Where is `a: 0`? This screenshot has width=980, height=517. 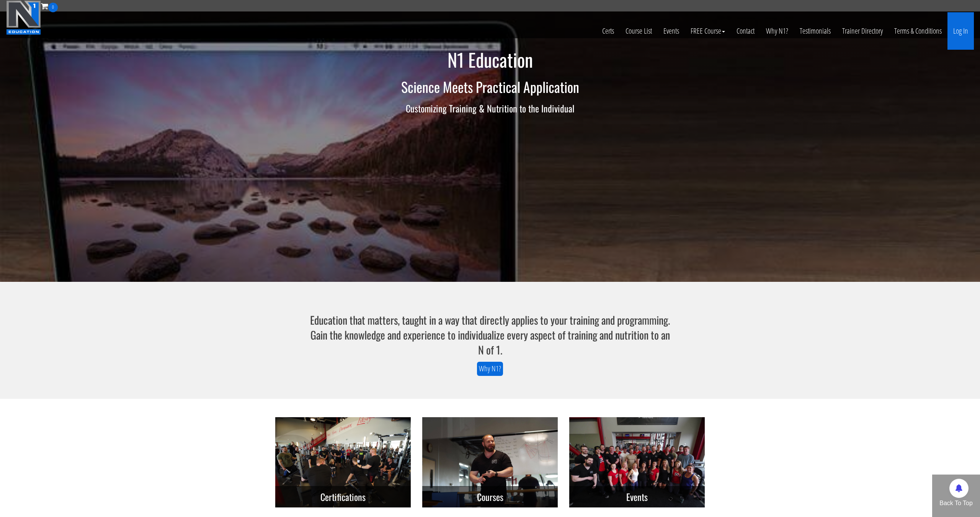 a: 0 is located at coordinates (49, 6).